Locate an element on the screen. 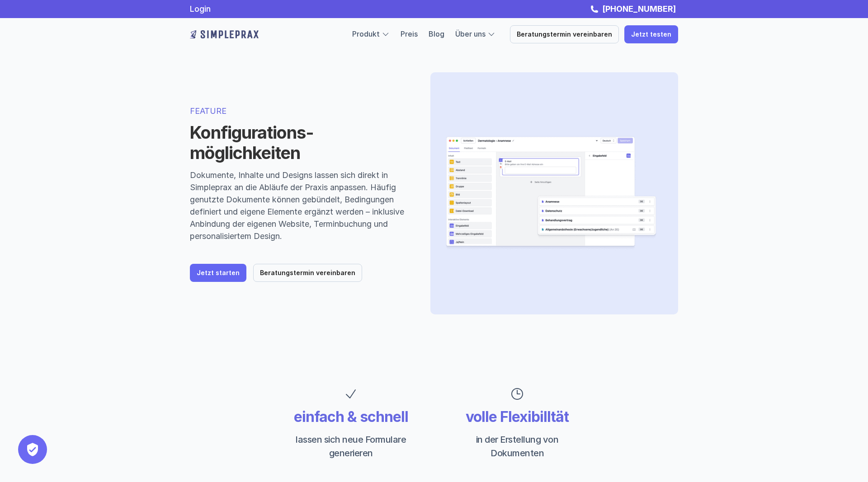  p: FEATURE is located at coordinates (299, 110).